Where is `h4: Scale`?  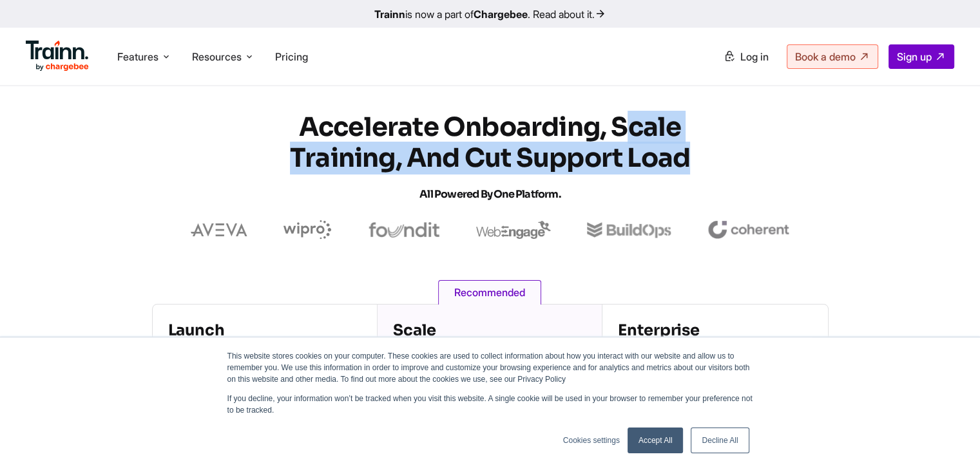 h4: Scale is located at coordinates (490, 330).